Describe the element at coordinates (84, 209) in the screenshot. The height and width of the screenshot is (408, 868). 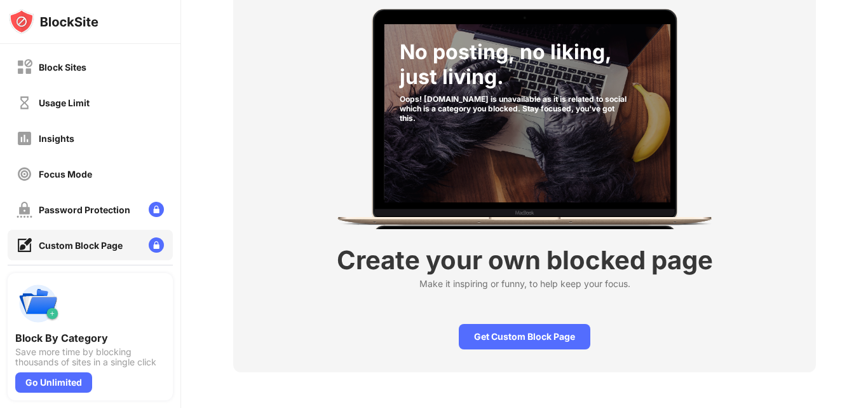
I see `div: Password Protection` at that location.